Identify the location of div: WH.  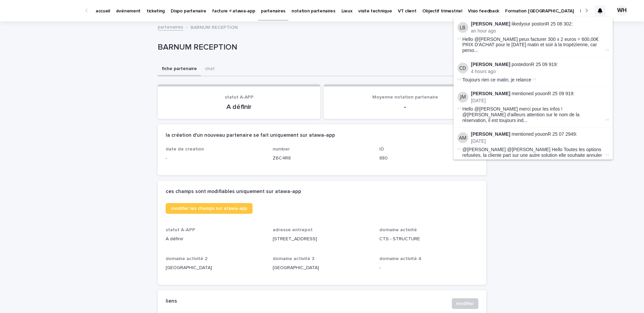
(622, 11).